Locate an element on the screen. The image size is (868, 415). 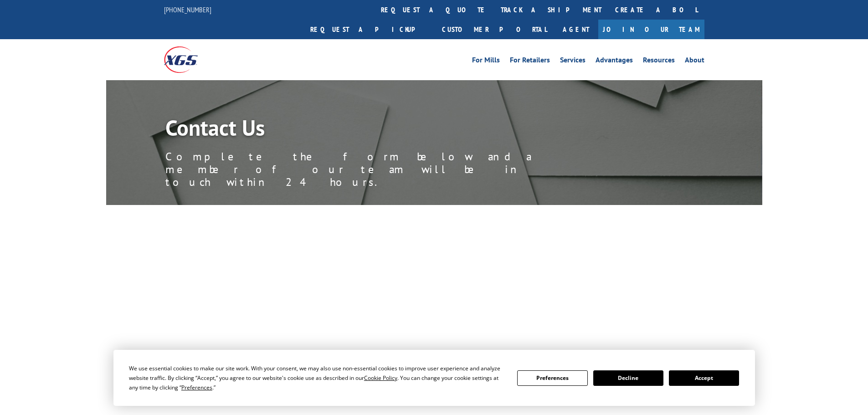
button: Decline is located at coordinates (628, 378).